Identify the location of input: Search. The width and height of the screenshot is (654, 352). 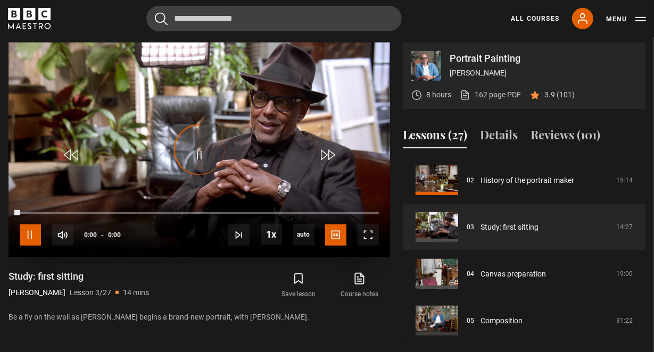
(274, 19).